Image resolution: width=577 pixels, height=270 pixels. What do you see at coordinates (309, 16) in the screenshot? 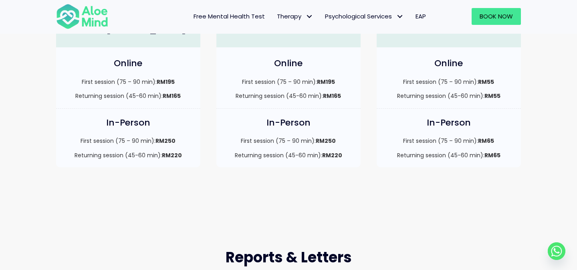
I see `span: Therapy: submenu` at bounding box center [309, 16].